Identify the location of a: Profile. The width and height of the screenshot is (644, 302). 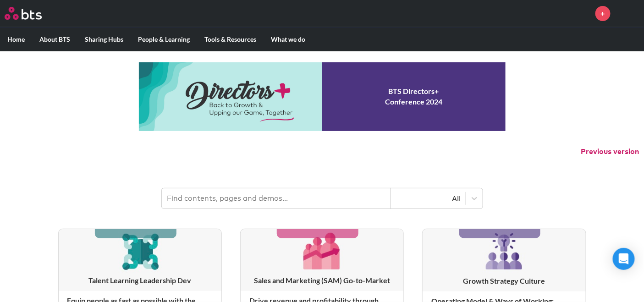
(628, 13).